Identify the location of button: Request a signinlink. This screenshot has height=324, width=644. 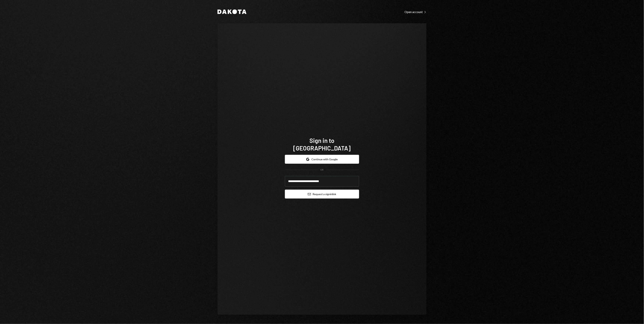
(322, 194).